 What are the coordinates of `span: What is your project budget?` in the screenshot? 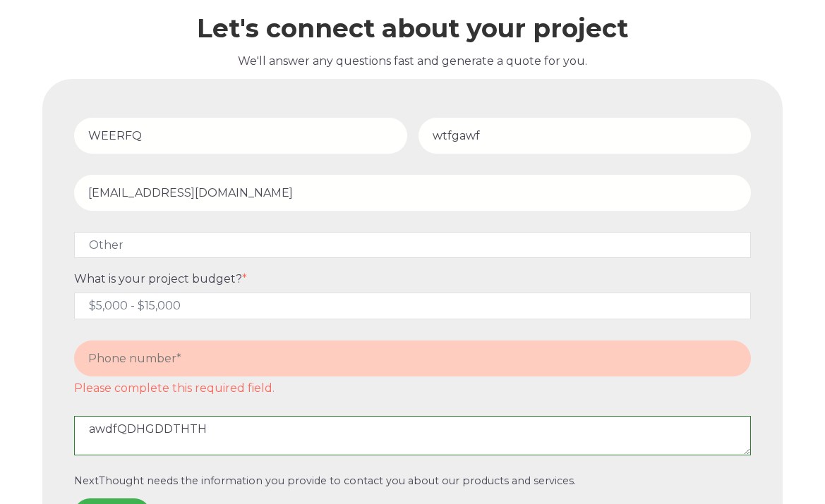 It's located at (158, 279).